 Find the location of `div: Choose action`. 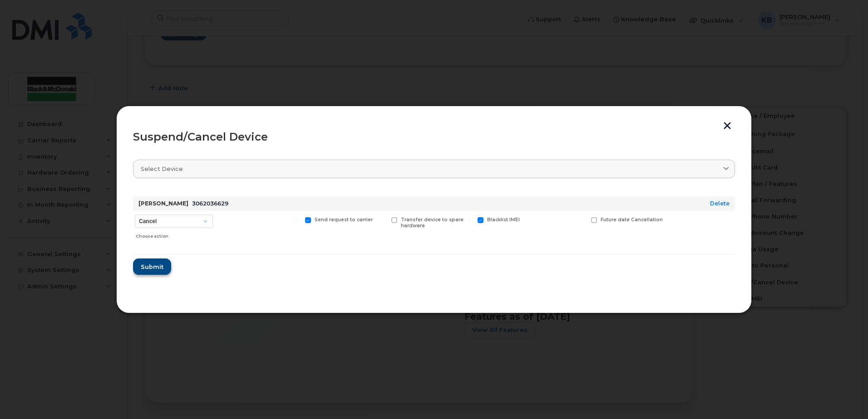

div: Choose action is located at coordinates (174, 234).